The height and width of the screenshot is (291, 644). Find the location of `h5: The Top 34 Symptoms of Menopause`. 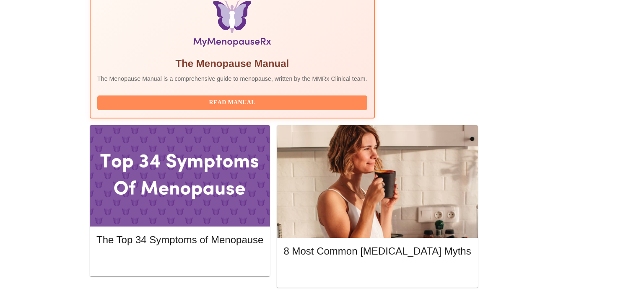

h5: The Top 34 Symptoms of Menopause is located at coordinates (180, 240).